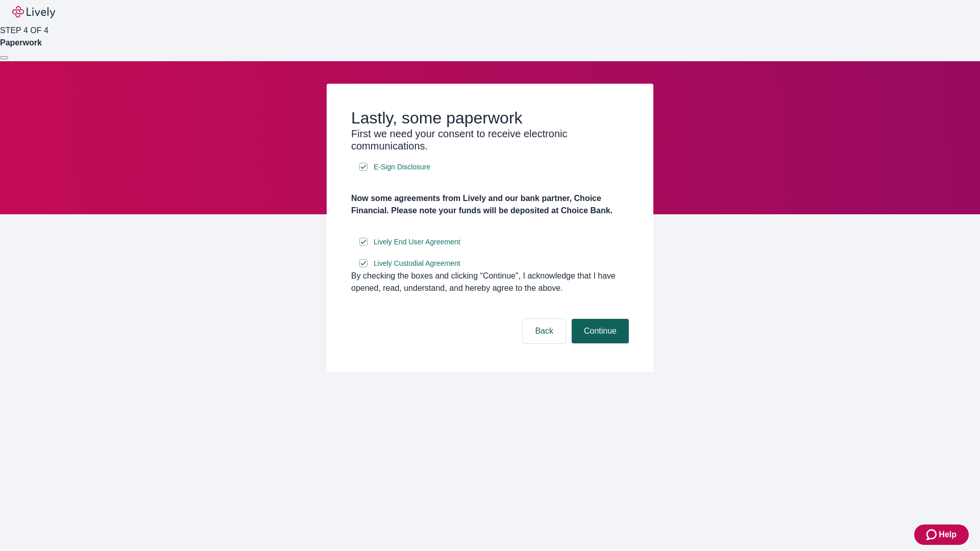  Describe the element at coordinates (942, 534) in the screenshot. I see `button: Zendesk support iconHelp` at that location.